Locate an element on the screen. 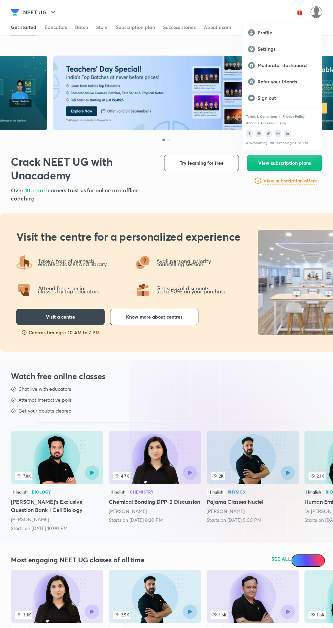 The image size is (333, 628). a: Moderator dashboard is located at coordinates (282, 65).